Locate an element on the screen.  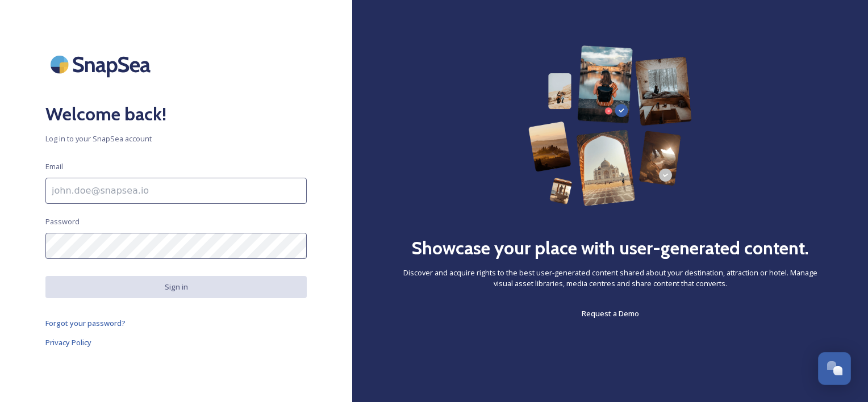
span: Discover and acquire rights to the best user-generated content shared about your destination, att... is located at coordinates (610, 278).